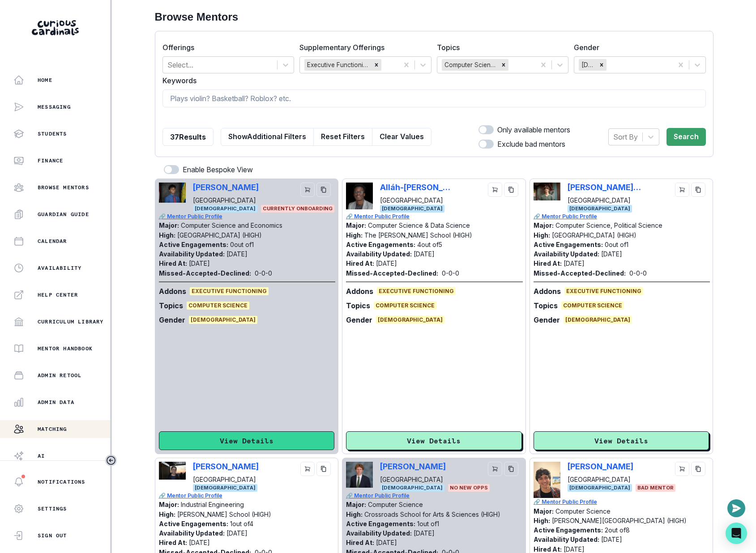  Describe the element at coordinates (737, 534) in the screenshot. I see `div: Open Intercom Messenger` at that location.